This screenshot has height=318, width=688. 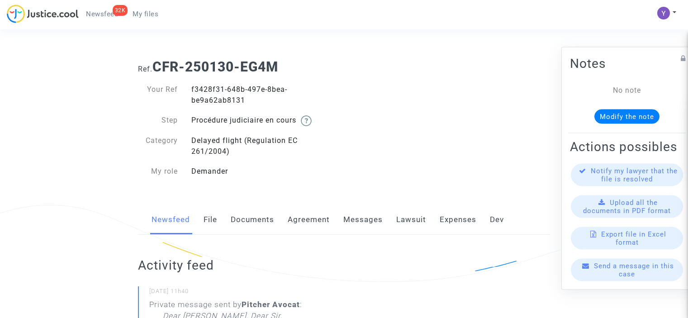 What do you see at coordinates (120, 10) in the screenshot?
I see `div: 32K` at bounding box center [120, 10].